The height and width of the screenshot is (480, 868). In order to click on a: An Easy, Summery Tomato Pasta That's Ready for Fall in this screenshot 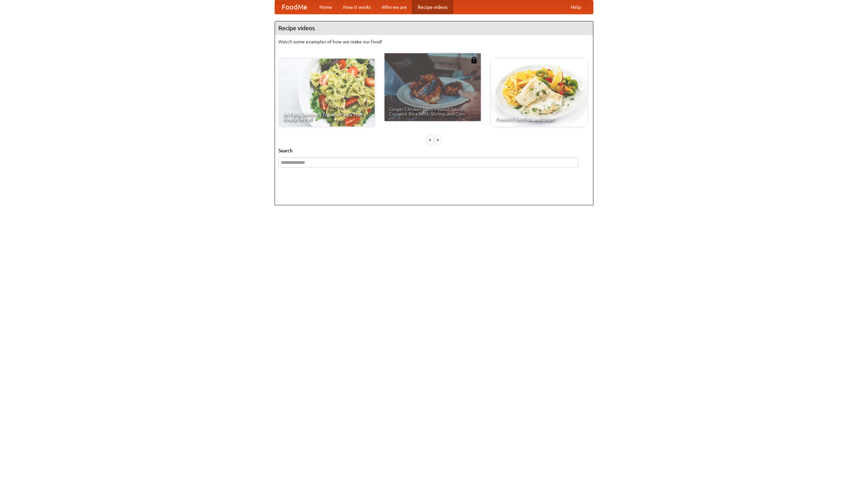, I will do `click(327, 93)`.